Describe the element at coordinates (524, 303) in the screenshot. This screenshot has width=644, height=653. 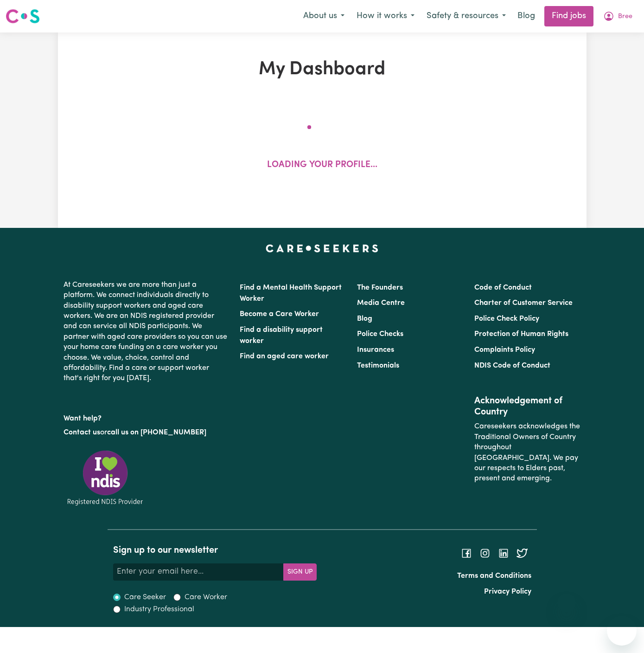
I see `a: Charter of Customer Service` at that location.